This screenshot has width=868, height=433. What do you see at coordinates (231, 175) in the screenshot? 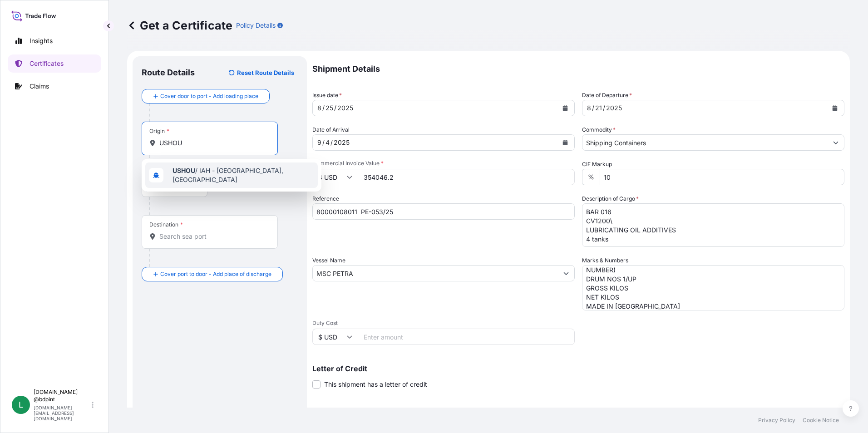
I see `div: Show suggestions` at bounding box center [231, 175].